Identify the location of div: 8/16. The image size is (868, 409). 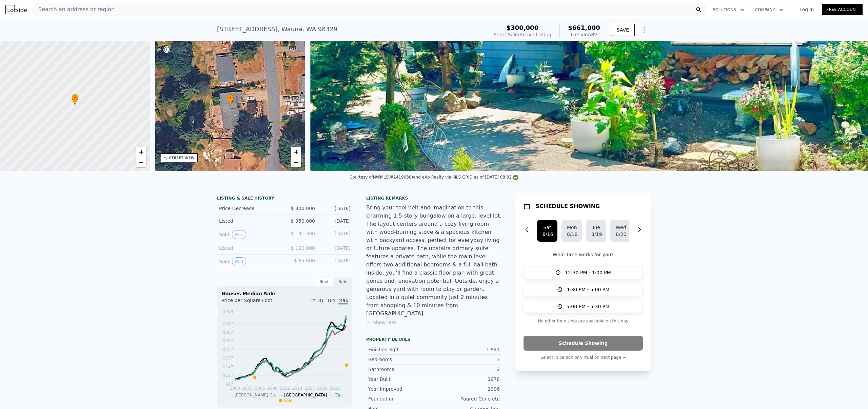
(547, 234).